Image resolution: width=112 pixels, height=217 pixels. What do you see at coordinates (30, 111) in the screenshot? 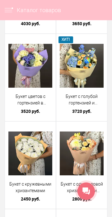
I see `a: 3520 руб.` at bounding box center [30, 111].